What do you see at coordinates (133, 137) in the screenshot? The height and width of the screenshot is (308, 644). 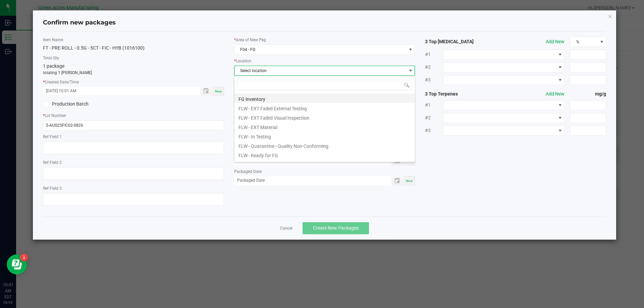 I see `label: Ref Field 1` at bounding box center [133, 137].